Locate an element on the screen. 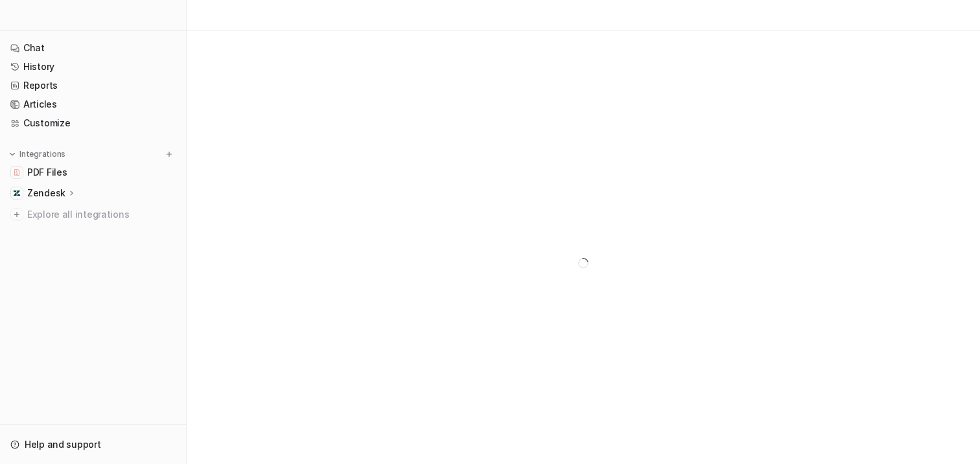 This screenshot has height=464, width=980. a: Explore all integrations is located at coordinates (93, 214).